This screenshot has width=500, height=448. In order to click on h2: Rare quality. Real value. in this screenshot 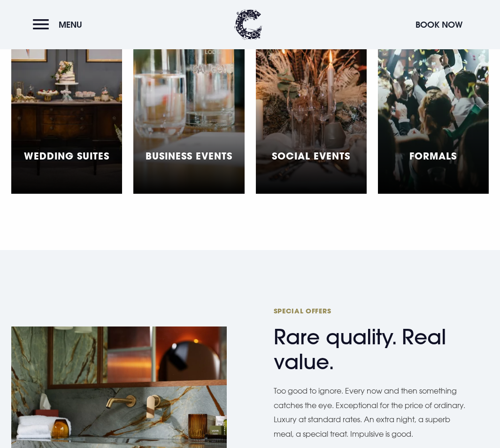, I will do `click(365, 340)`.